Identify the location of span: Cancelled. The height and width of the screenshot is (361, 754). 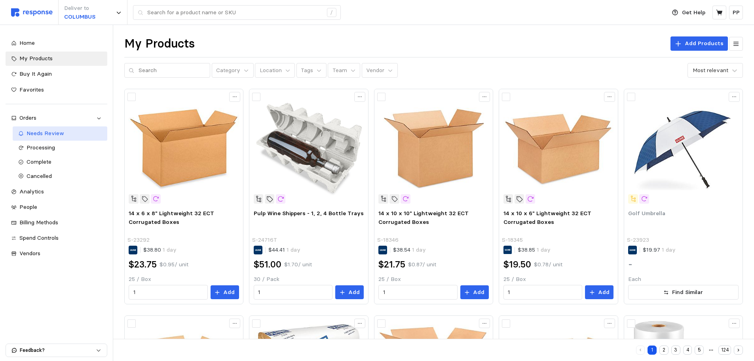
(39, 176).